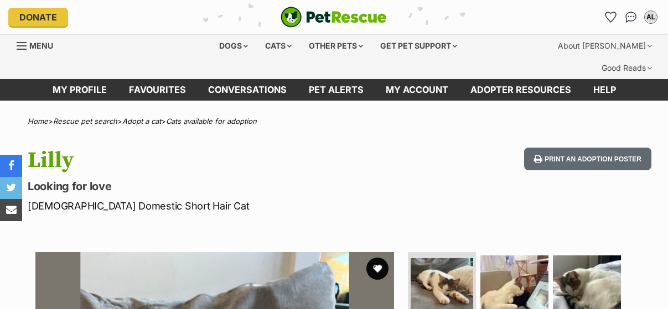 The image size is (668, 309). What do you see at coordinates (218, 186) in the screenshot?
I see `p: Looking for love` at bounding box center [218, 186].